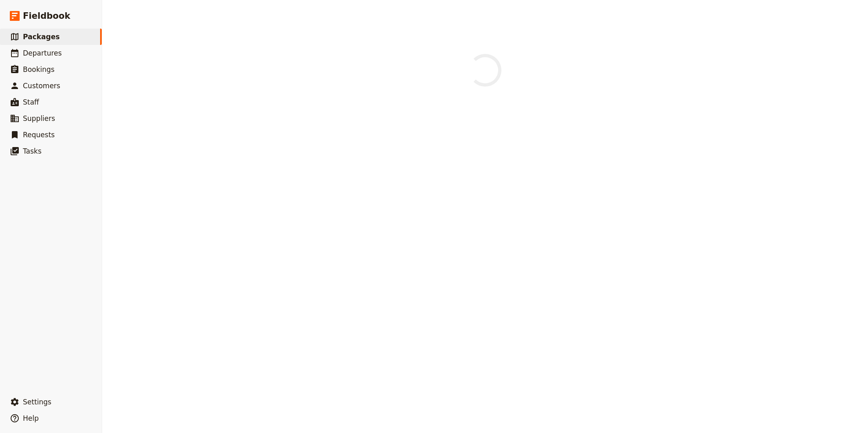 The height and width of the screenshot is (433, 868). Describe the element at coordinates (32, 151) in the screenshot. I see `span: Tasks` at that location.